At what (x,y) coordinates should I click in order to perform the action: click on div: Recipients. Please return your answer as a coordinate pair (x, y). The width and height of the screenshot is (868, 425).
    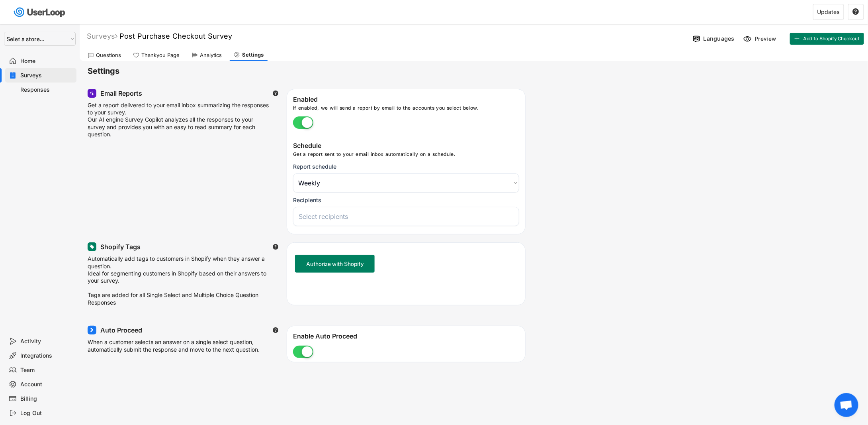
    Looking at the image, I should click on (307, 200).